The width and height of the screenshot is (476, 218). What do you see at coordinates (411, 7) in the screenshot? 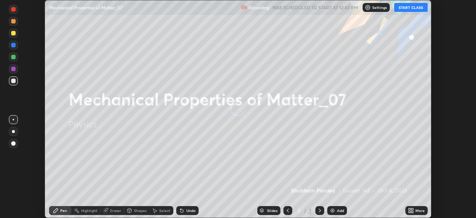
I see `button: START CLASS` at bounding box center [411, 7].